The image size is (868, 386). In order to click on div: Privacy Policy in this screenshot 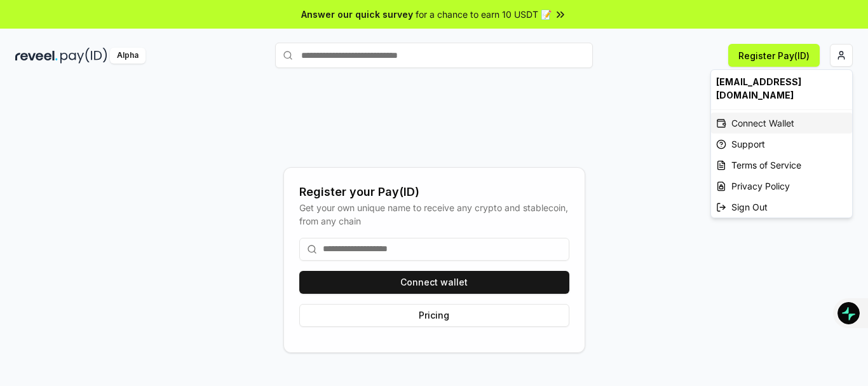, I will do `click(781, 186)`.